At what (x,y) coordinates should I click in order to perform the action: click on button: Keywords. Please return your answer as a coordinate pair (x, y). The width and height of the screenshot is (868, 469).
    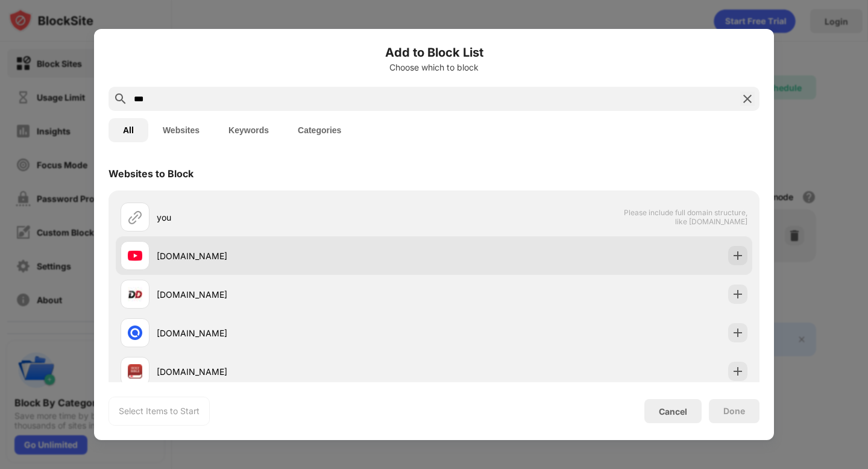
    Looking at the image, I should click on (248, 130).